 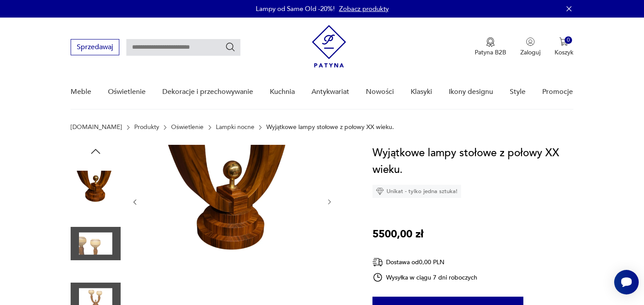 I want to click on a: Ikony designu, so click(x=471, y=92).